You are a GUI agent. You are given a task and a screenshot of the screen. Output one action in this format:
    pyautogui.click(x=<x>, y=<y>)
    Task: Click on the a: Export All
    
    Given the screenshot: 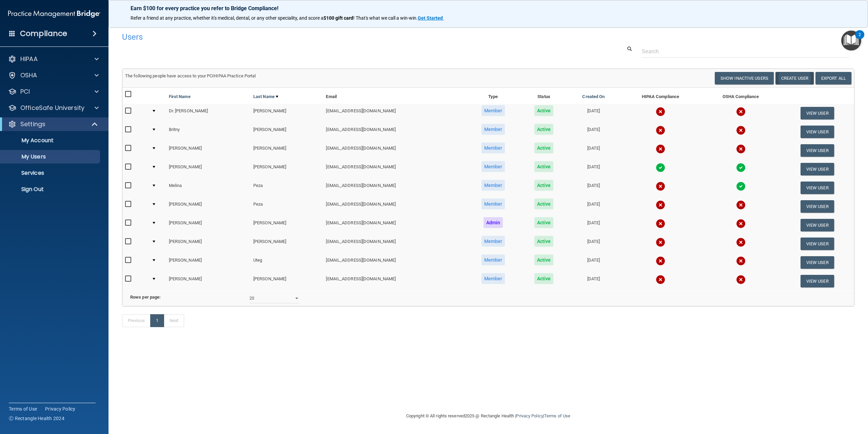 What is the action you would take?
    pyautogui.click(x=833, y=78)
    